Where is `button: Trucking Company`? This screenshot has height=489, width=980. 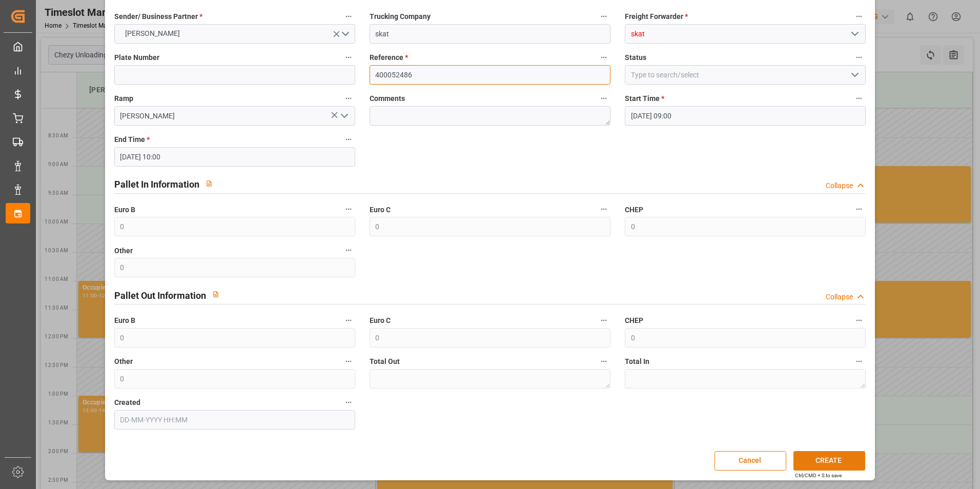 button: Trucking Company is located at coordinates (604, 17).